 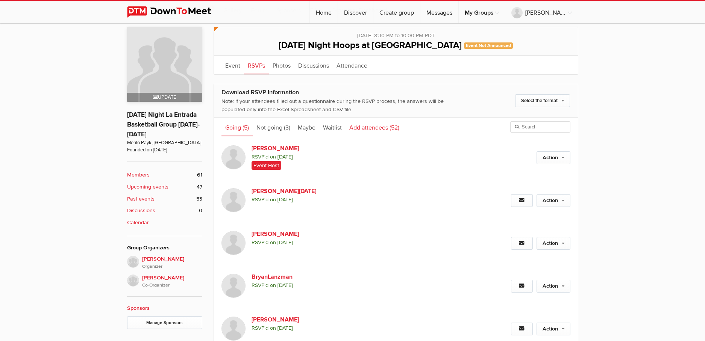 I want to click on a: Update, so click(x=165, y=64).